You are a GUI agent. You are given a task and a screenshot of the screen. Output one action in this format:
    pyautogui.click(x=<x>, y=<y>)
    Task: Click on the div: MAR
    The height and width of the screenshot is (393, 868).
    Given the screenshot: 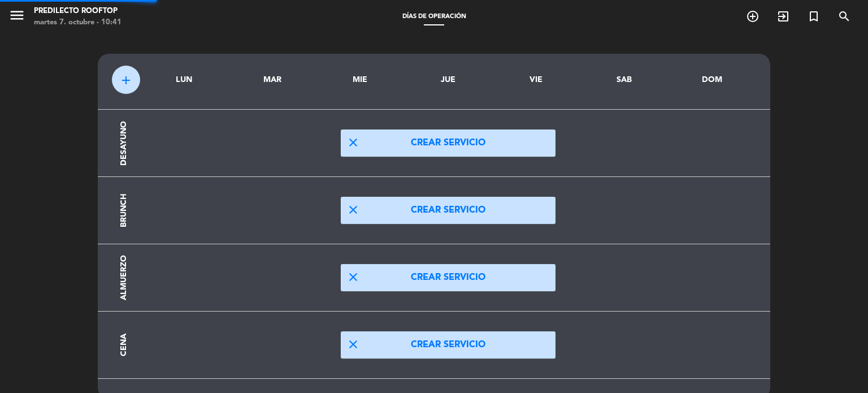 What is the action you would take?
    pyautogui.click(x=273, y=79)
    